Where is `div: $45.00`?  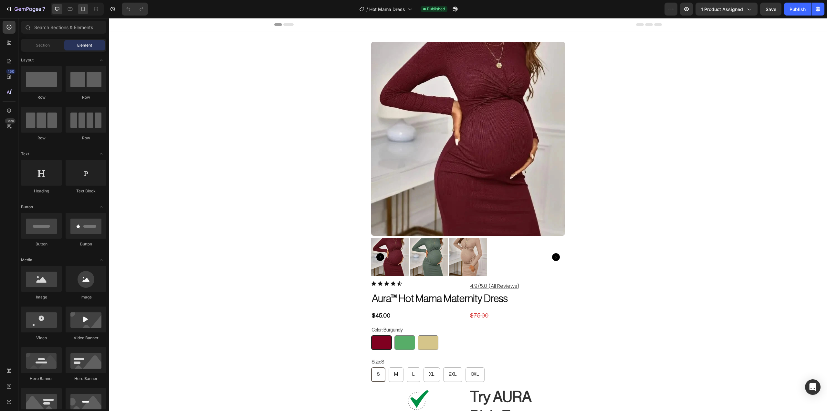 div: $45.00 is located at coordinates (310, 297).